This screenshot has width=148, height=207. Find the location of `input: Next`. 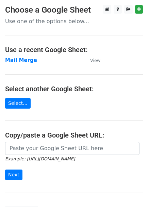

input: Next is located at coordinates (14, 175).